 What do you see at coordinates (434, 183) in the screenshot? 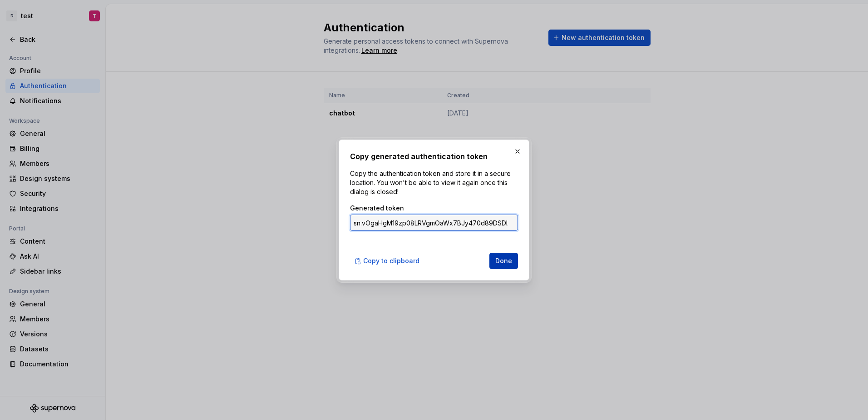
I see `p: Copy the authentication token and store it in a secure location. You won't be able to view it aga...` at bounding box center [434, 183].